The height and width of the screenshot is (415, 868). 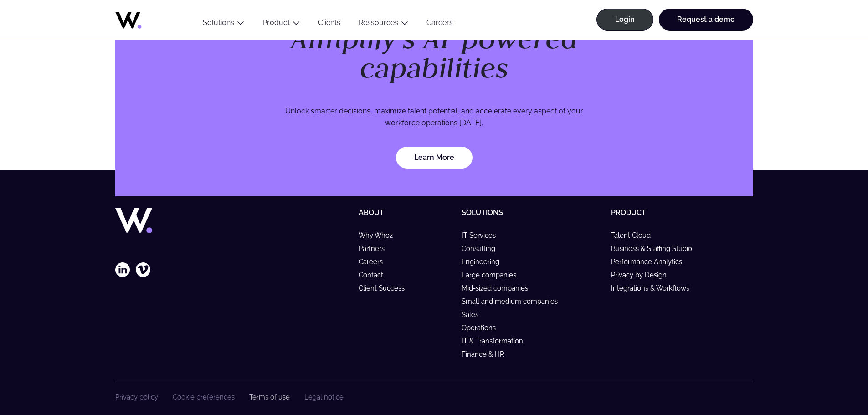 What do you see at coordinates (434, 158) in the screenshot?
I see `a: Learn More` at bounding box center [434, 158].